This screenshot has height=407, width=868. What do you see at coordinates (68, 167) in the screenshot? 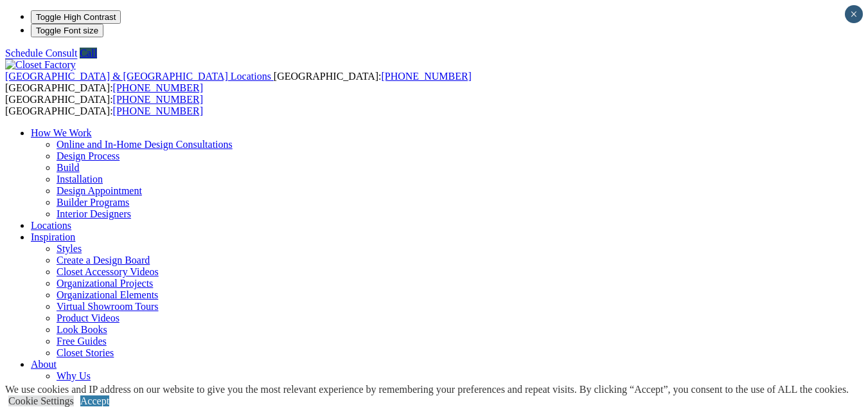
I see `a: Build` at bounding box center [68, 167].